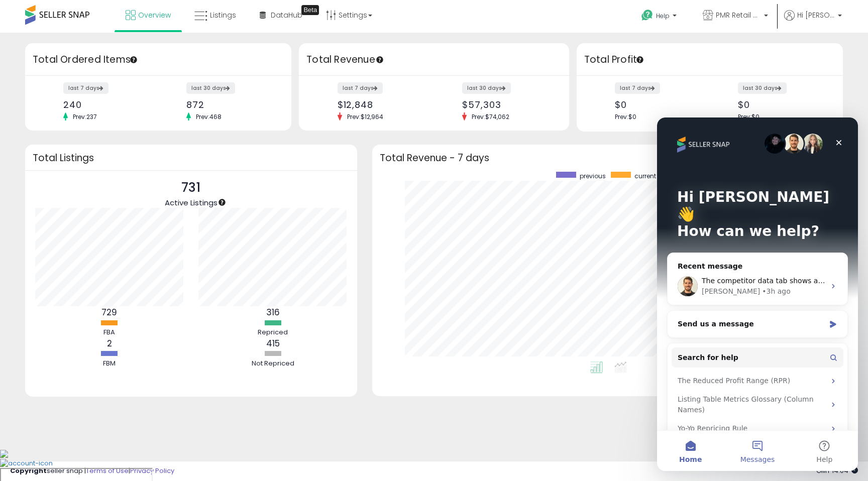 The image size is (868, 481). Describe the element at coordinates (118, 26) in the screenshot. I see `img: Profile image for Adam` at that location.